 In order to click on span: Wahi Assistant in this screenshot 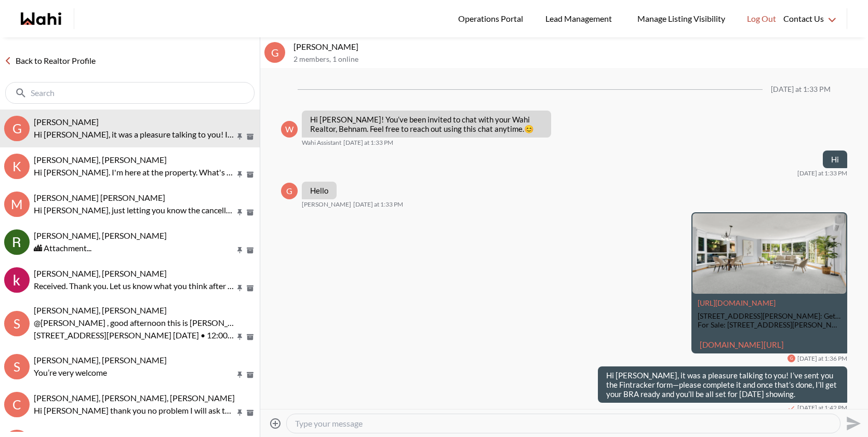, I will do `click(322, 143)`.